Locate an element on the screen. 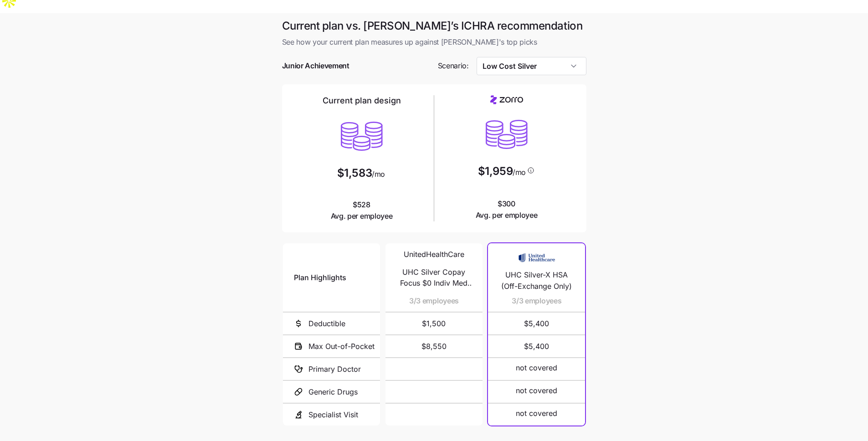  span: Junior Achievement is located at coordinates (316, 65).